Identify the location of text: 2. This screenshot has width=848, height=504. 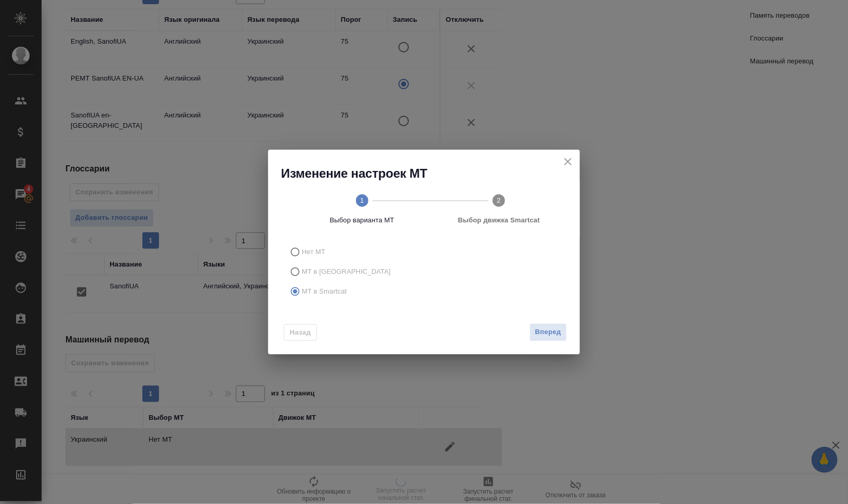
(499, 200).